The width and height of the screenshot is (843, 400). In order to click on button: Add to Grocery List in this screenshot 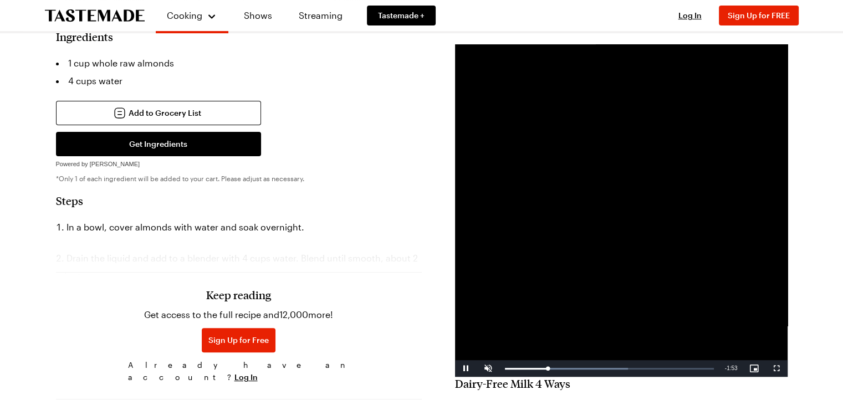, I will do `click(159, 113)`.